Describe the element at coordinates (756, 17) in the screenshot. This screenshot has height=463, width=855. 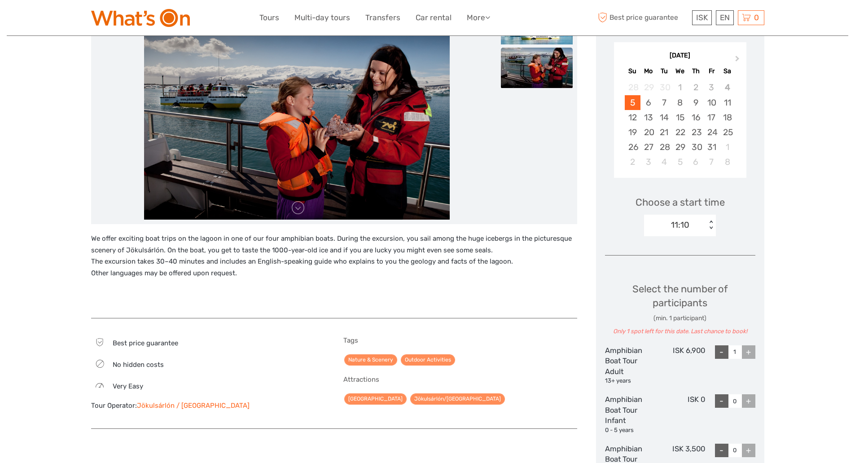
I see `span: 0` at that location.